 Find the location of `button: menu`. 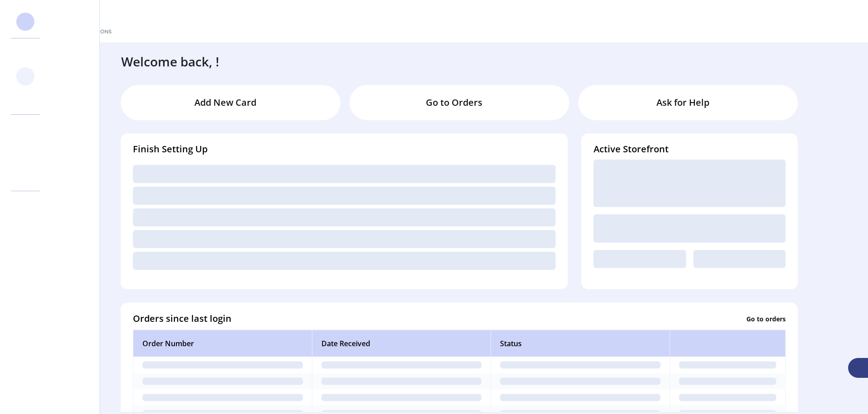

button: menu is located at coordinates (802, 22).